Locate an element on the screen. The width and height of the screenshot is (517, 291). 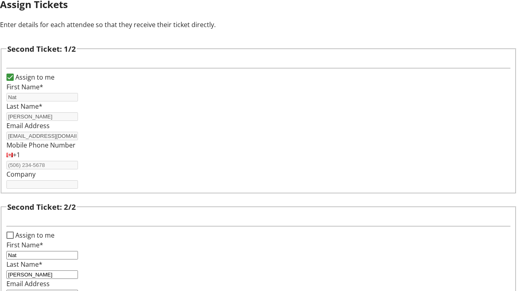
label: Company is located at coordinates (21, 174).